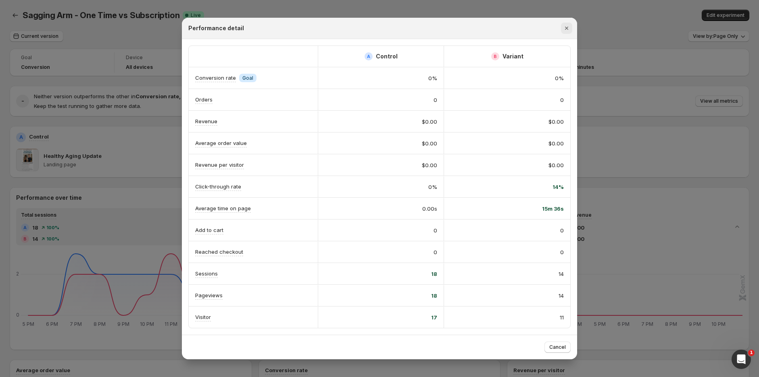 This screenshot has height=377, width=759. What do you see at coordinates (557, 347) in the screenshot?
I see `span: Cancel` at bounding box center [557, 347].